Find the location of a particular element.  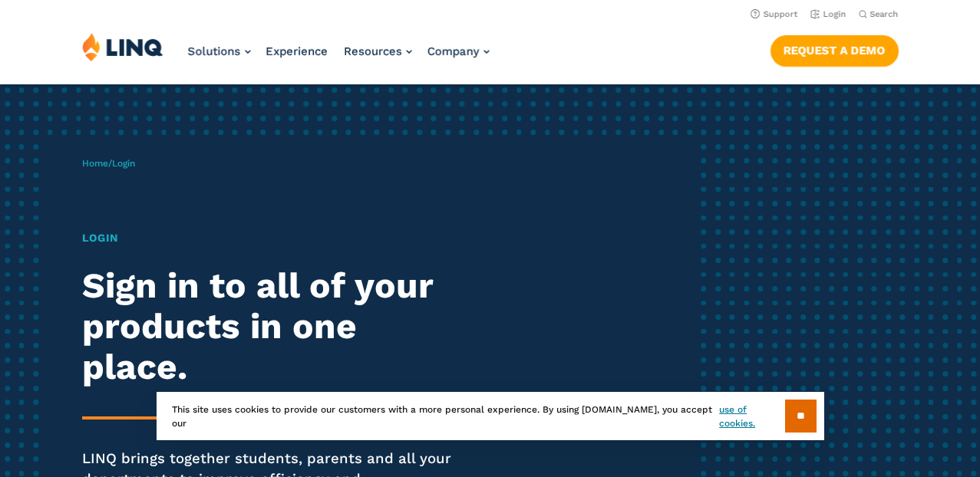

a: Home is located at coordinates (95, 163).